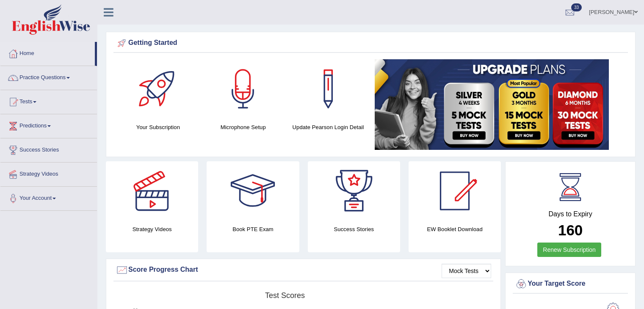  I want to click on h4: Days to Expiry, so click(570, 214).